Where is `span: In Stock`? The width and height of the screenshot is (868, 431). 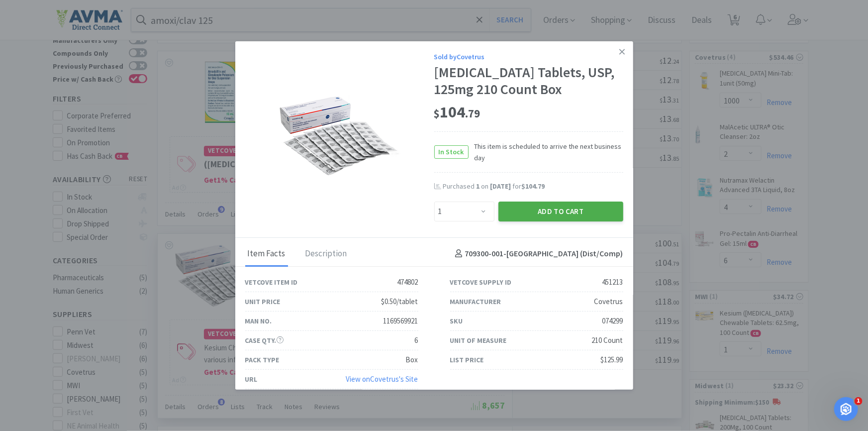
span: In Stock is located at coordinates (451, 152).